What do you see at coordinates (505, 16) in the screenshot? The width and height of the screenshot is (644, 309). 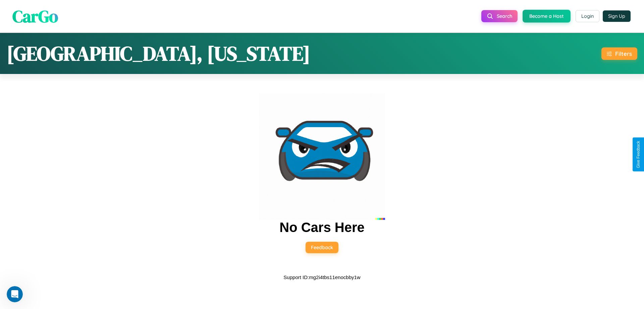 I see `span: Search` at bounding box center [505, 16].